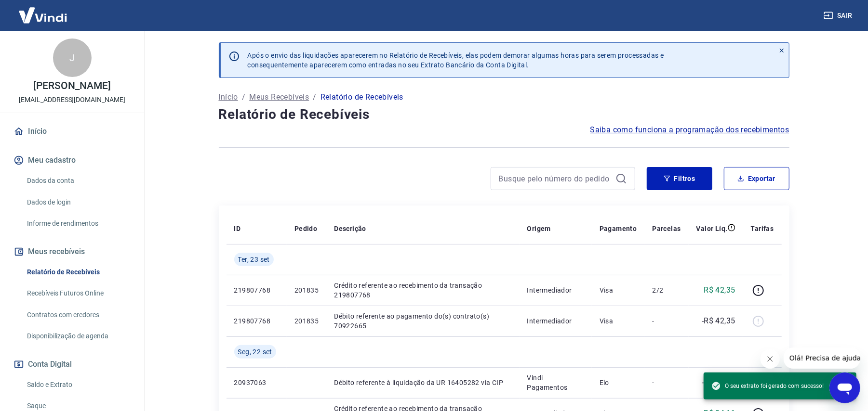 The width and height of the screenshot is (868, 411). I want to click on span: Saiba como funciona a programação dos recebimentos, so click(689, 130).